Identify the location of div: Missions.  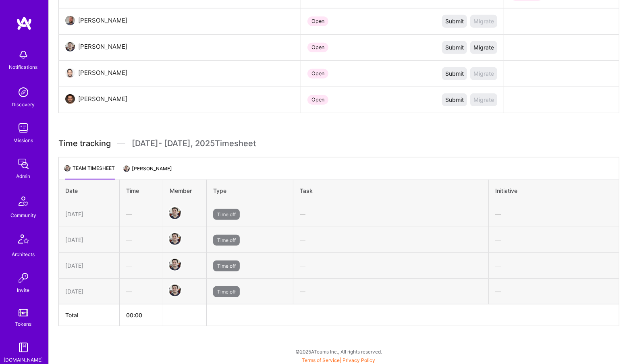
(23, 140).